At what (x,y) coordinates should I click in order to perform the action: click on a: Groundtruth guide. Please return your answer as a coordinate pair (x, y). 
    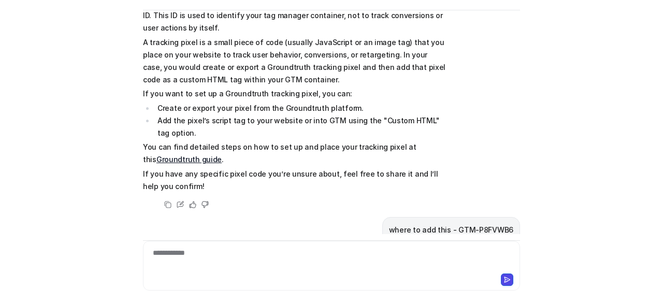
    Looking at the image, I should click on (189, 159).